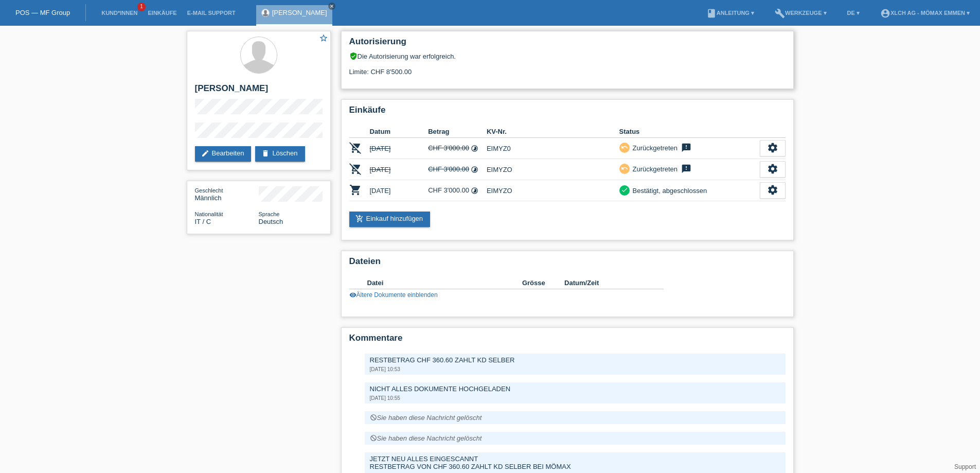 This screenshot has height=473, width=980. Describe the element at coordinates (925, 13) in the screenshot. I see `a: account_circleXLCH AG - Mömax Emmen ▾` at that location.